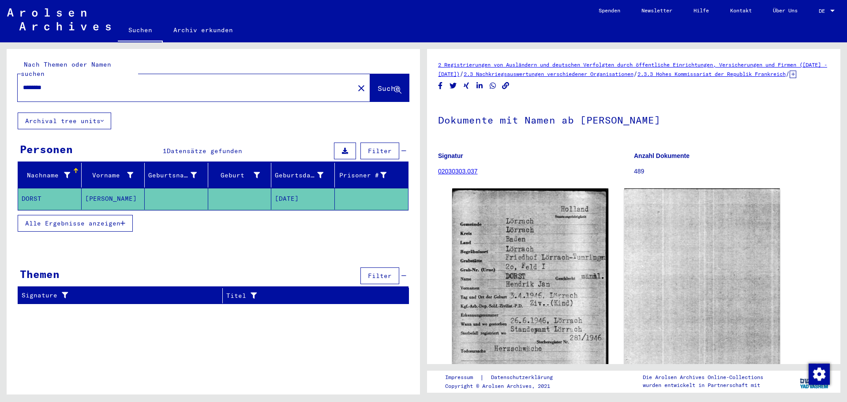 This screenshot has width=847, height=402. What do you see at coordinates (40, 274) in the screenshot?
I see `div: Themen` at bounding box center [40, 274].